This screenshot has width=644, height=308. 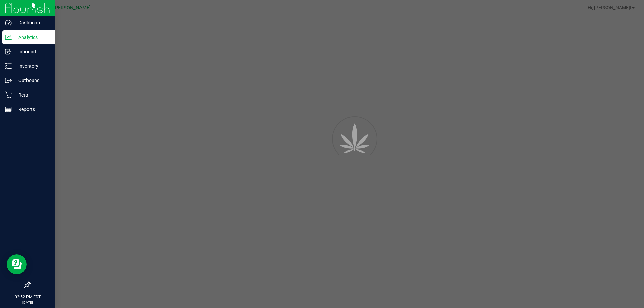 I want to click on inline-svg: Analytics, so click(x=8, y=37).